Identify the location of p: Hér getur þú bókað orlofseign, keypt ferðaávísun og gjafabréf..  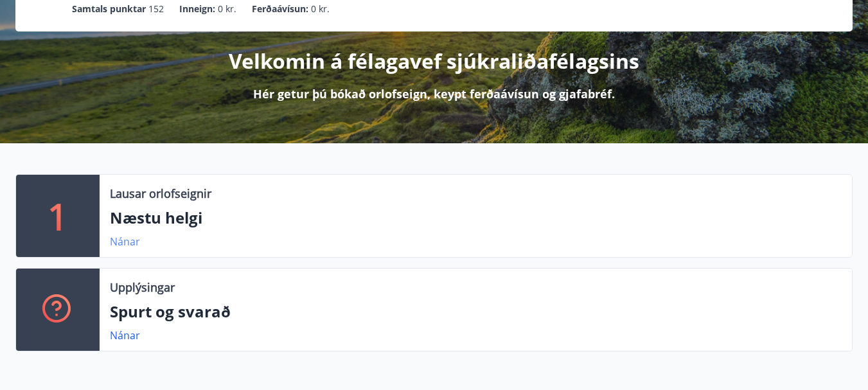
(434, 94).